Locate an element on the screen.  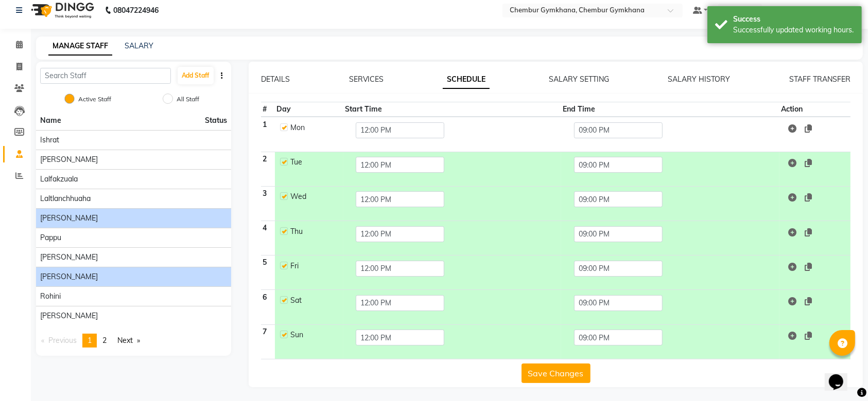
span: 2 is located at coordinates (105, 340).